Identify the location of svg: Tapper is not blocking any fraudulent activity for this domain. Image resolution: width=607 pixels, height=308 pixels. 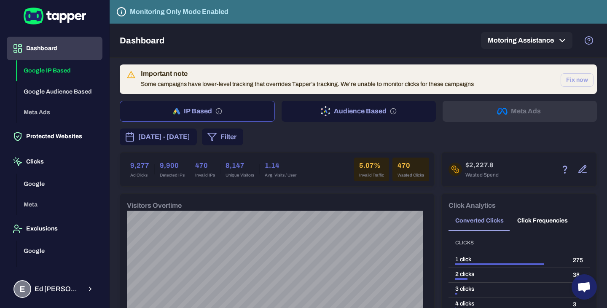
(121, 12).